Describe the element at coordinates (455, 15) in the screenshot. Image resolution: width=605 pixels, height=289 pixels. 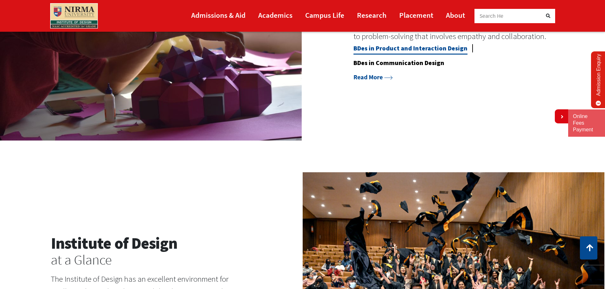
I see `a: About` at that location.